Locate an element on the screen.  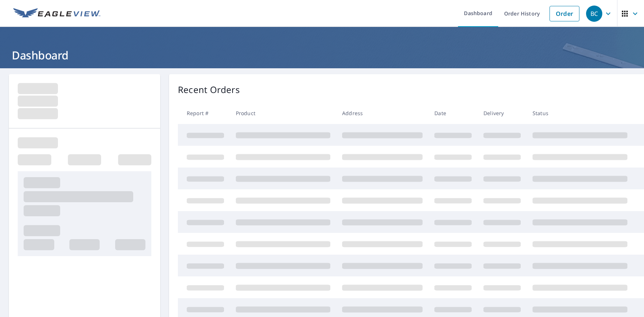
th: Date is located at coordinates (453, 113).